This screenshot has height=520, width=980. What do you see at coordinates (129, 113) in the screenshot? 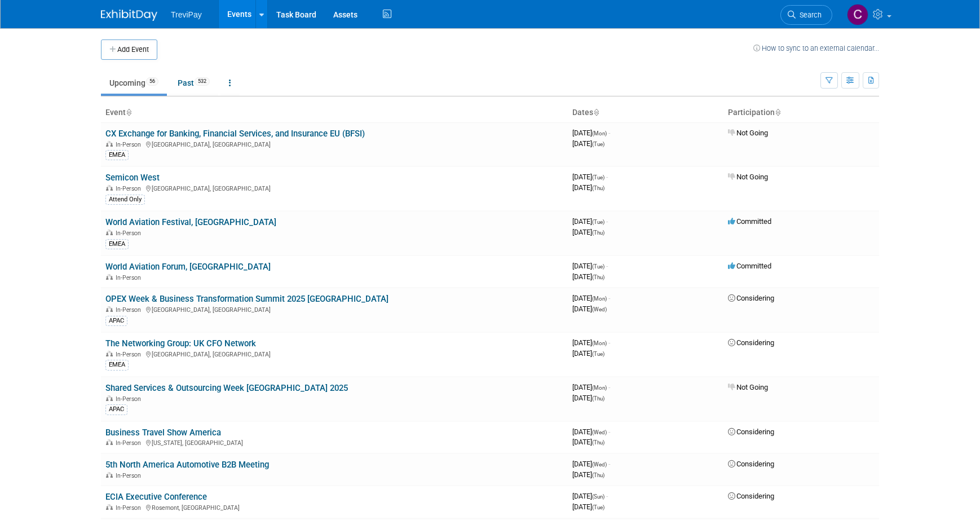
I see `a: Sort by Event Name` at bounding box center [129, 113].